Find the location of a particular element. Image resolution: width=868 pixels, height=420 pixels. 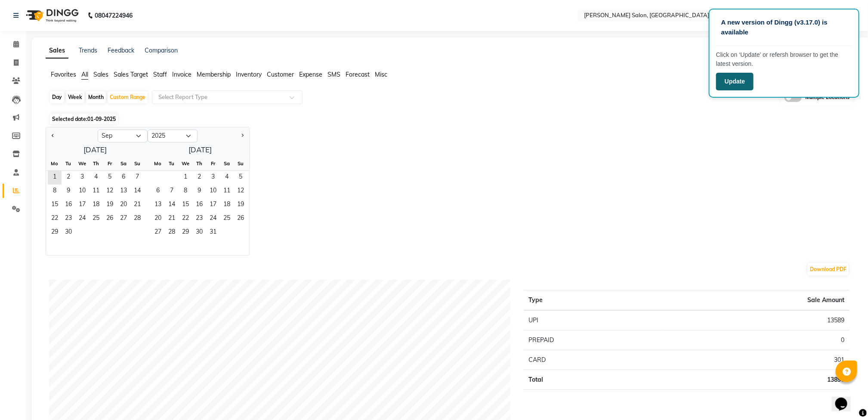

a: Sales is located at coordinates (57, 51).